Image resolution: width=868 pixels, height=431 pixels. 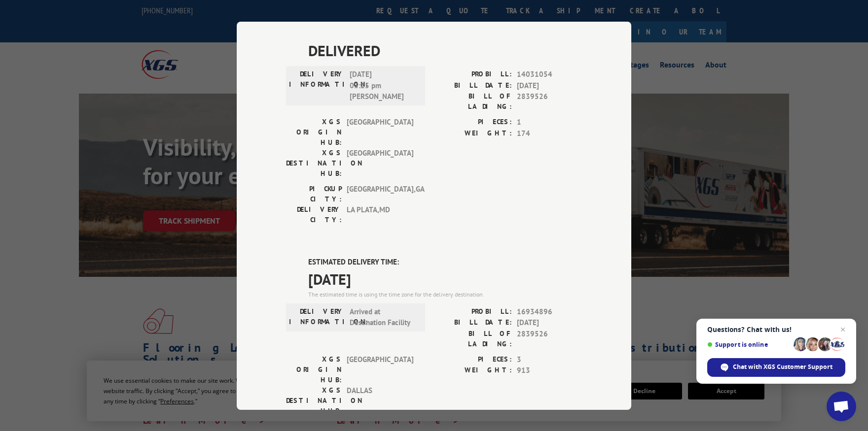 What do you see at coordinates (549, 312) in the screenshot?
I see `span: 16934896` at bounding box center [549, 312].